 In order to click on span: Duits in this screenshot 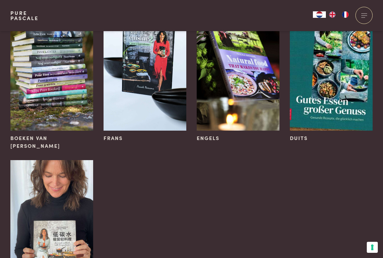, I will do `click(298, 138)`.